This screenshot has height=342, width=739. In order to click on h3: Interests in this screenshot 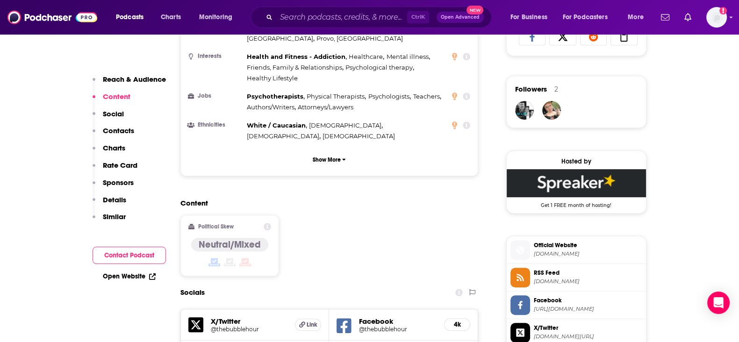, I will do `click(215, 56)`.